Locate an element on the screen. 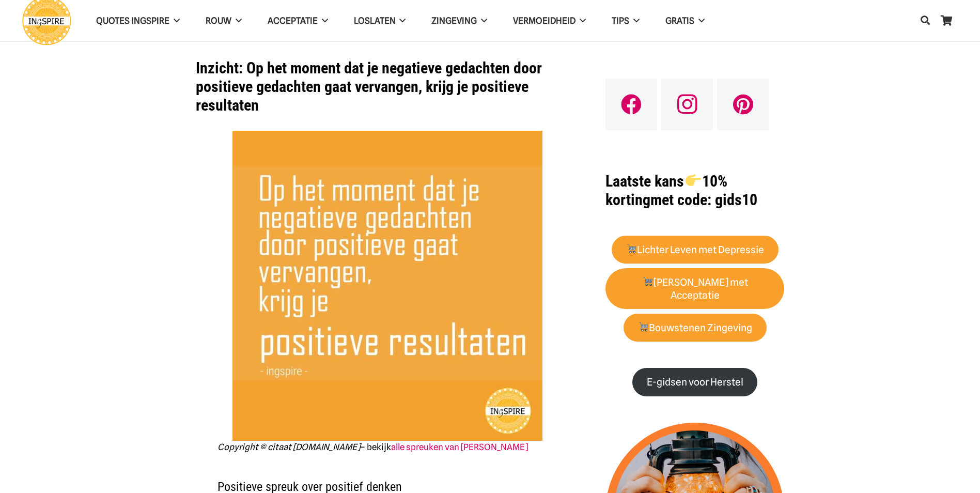 This screenshot has width=980, height=493. strong: Laatste kans 10% korting is located at coordinates (666, 191).